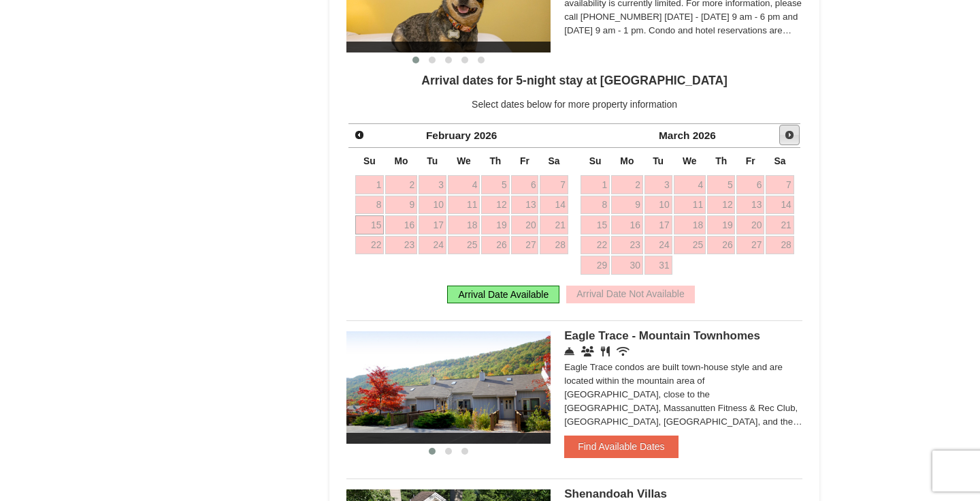  Describe the element at coordinates (503, 295) in the screenshot. I see `div: Arrival Date Available` at that location.